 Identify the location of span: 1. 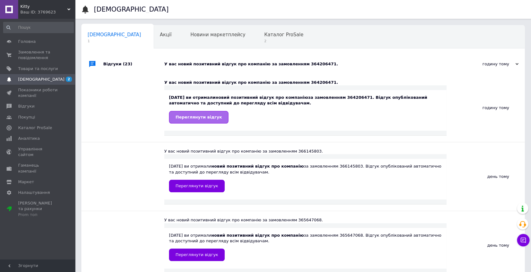
(114, 41).